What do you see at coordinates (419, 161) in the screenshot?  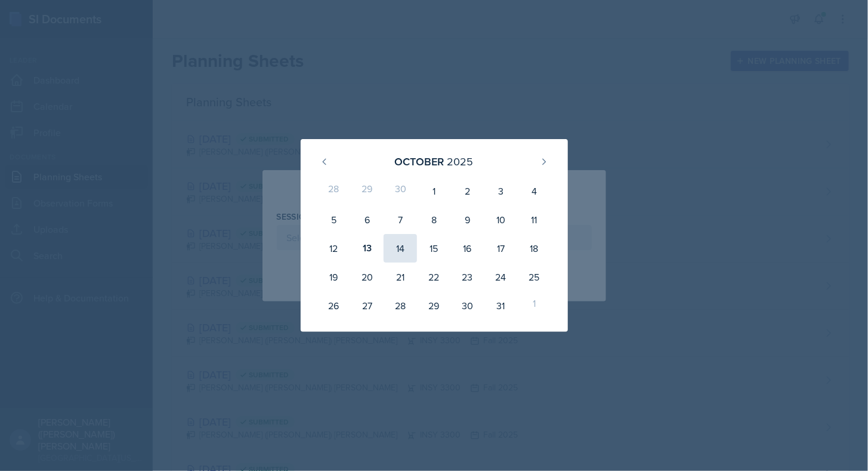 I see `div: October` at bounding box center [419, 161].